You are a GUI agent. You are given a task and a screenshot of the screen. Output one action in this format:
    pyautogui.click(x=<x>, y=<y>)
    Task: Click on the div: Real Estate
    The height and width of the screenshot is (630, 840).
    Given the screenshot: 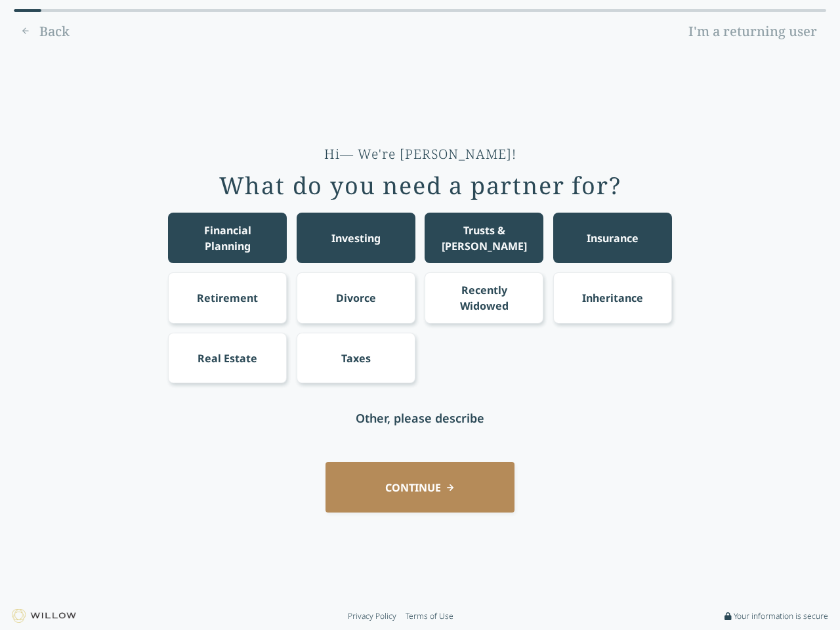 What is the action you would take?
    pyautogui.click(x=227, y=359)
    